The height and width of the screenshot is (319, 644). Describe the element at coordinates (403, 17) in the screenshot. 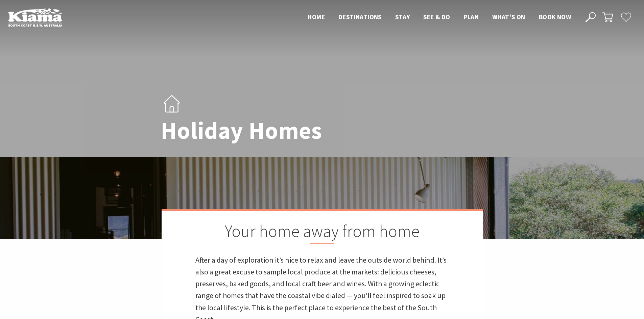

I see `span: Stay` at that location.